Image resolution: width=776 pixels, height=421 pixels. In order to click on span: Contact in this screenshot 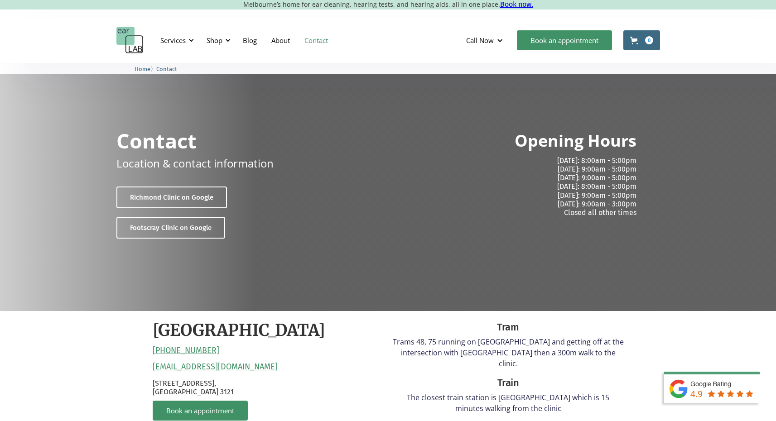, I will do `click(167, 69)`.